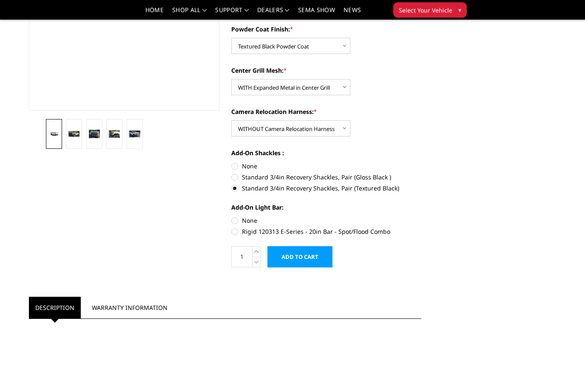 This screenshot has height=392, width=585. What do you see at coordinates (300, 257) in the screenshot?
I see `input: Add to Cart` at bounding box center [300, 257].